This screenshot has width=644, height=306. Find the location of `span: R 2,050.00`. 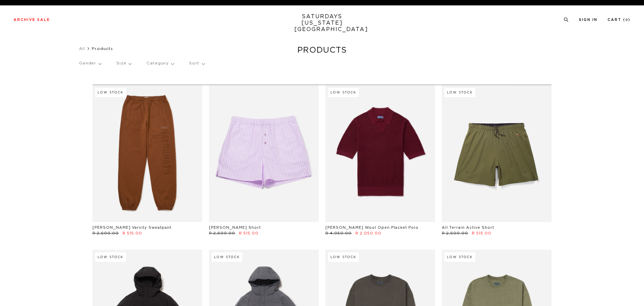

span: R 2,050.00 is located at coordinates (368, 233).